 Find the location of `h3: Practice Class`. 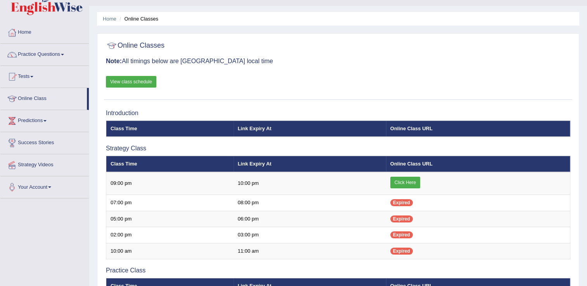

h3: Practice Class is located at coordinates (338, 271).